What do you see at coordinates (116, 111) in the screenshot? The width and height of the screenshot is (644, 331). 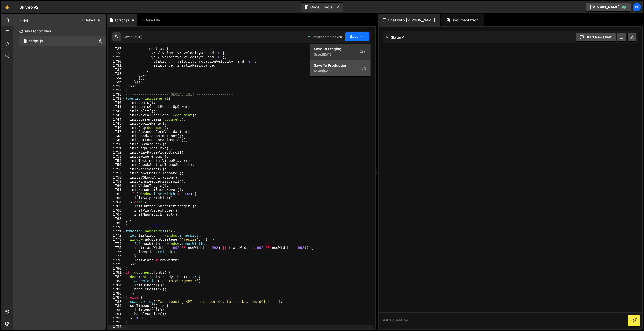 I see `div: 1742` at bounding box center [116, 111].